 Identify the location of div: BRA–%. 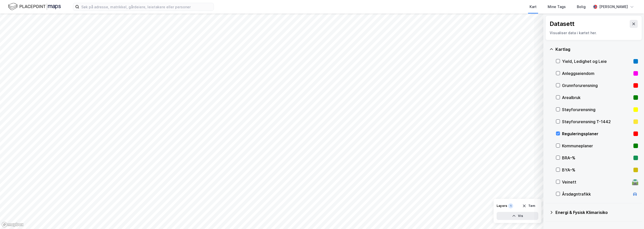
(597, 158).